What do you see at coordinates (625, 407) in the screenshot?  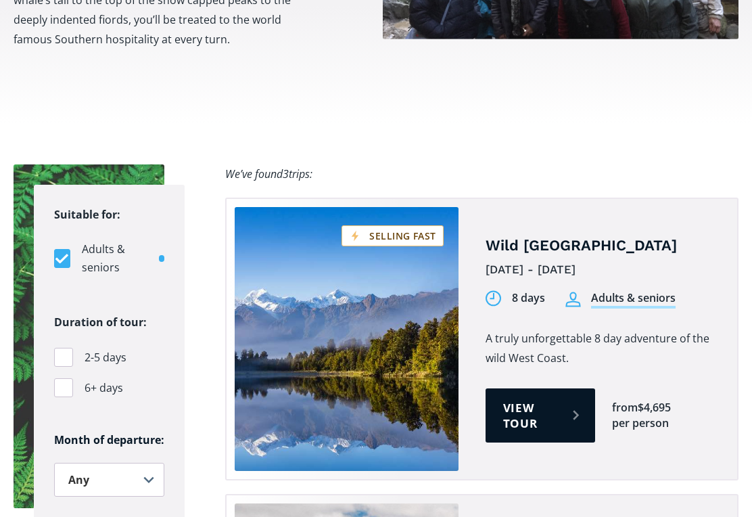 I see `div: from` at bounding box center [625, 407].